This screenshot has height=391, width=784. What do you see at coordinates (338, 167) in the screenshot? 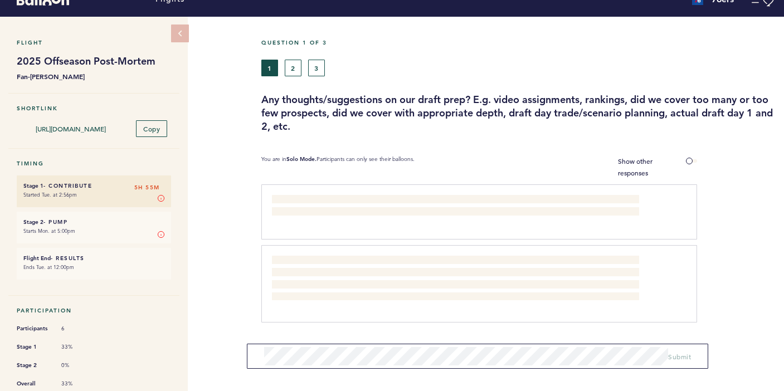
I see `p: You are in Participants can only see their balloons.` at bounding box center [338, 167].